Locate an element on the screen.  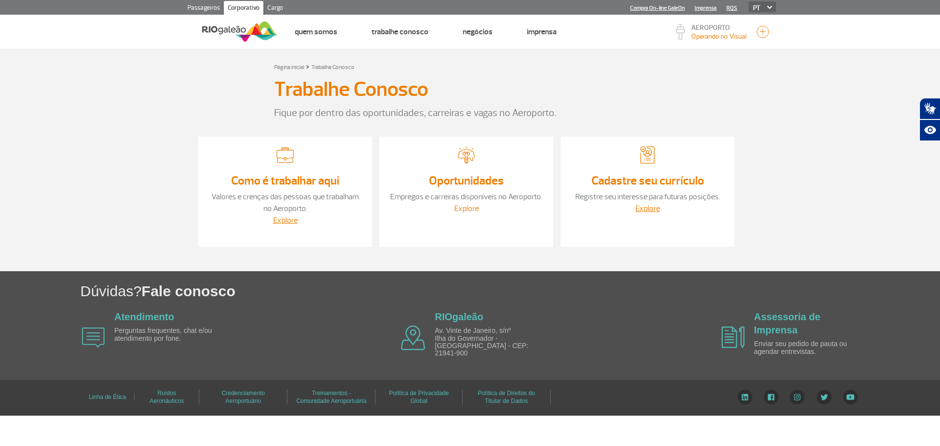
a: Credenciamento Aeroportuário is located at coordinates (243, 397).